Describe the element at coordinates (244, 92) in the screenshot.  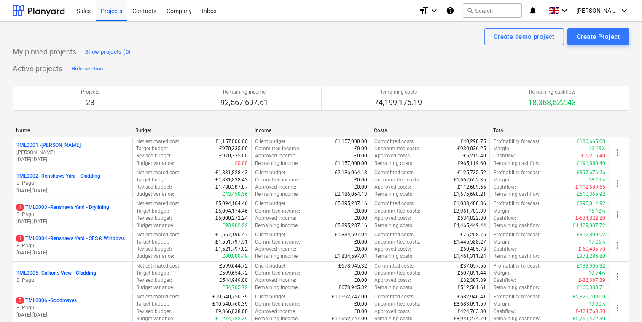
I see `p: Remaining income` at that location.